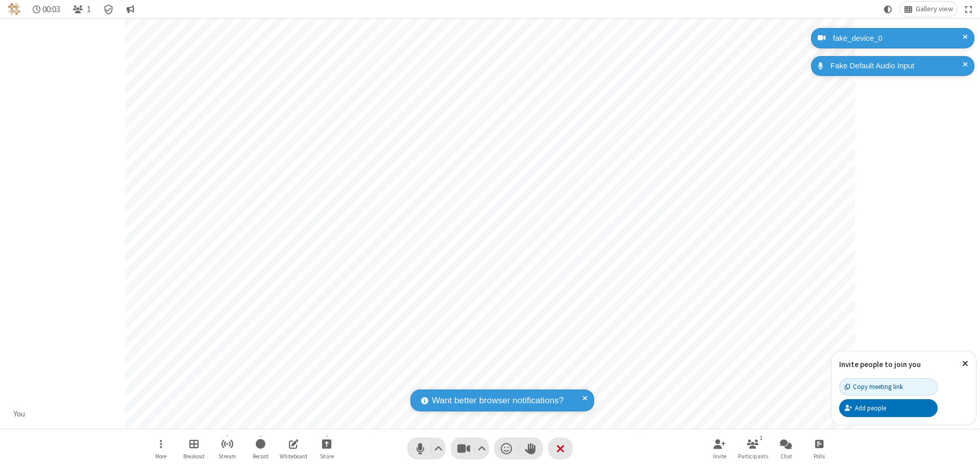 Image resolution: width=980 pixels, height=467 pixels. I want to click on label: Invite people to join you, so click(880, 364).